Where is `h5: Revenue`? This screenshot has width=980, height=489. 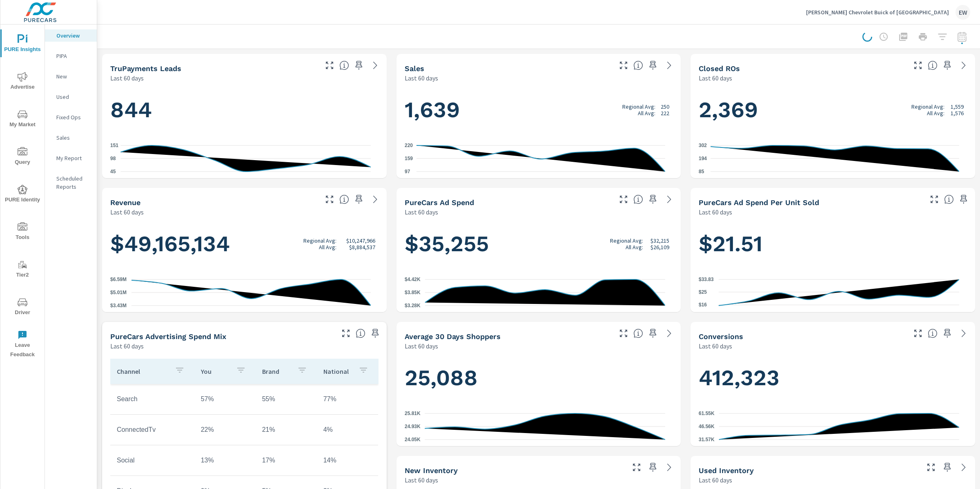 h5: Revenue is located at coordinates (125, 202).